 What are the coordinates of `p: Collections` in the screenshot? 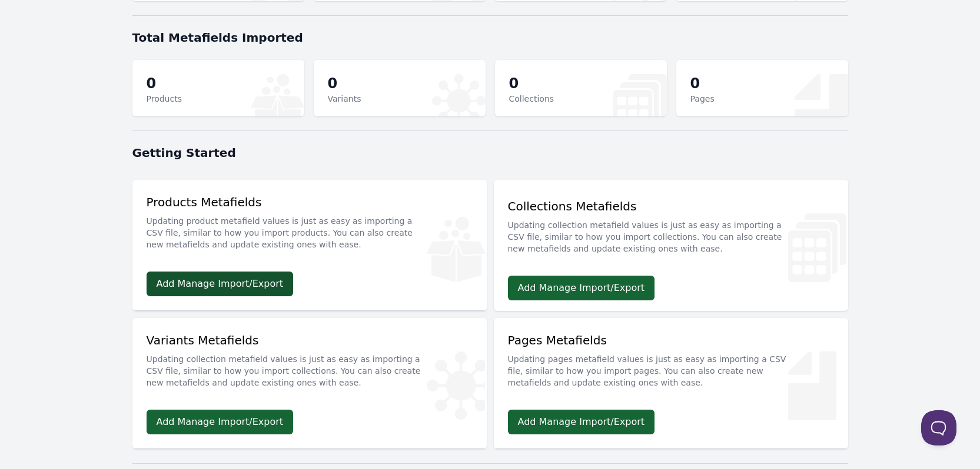 It's located at (531, 99).